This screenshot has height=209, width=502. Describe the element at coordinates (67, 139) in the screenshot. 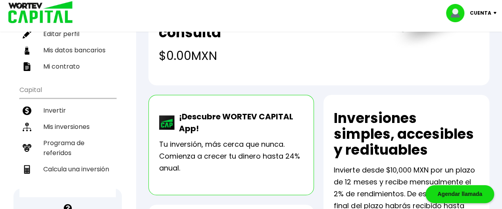

I see `ul: Capital` at that location.